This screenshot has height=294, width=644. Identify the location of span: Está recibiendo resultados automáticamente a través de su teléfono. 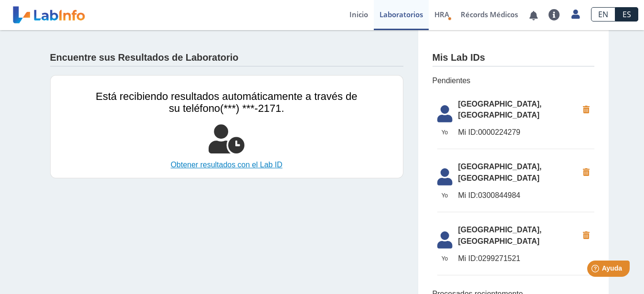
(227, 102).